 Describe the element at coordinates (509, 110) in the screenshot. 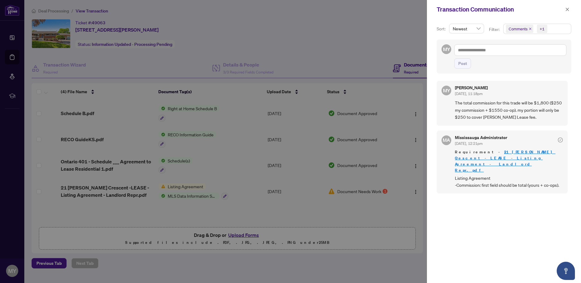

I see `span: The total commission for this trade will be $1,800 ($250 my commission + $1550 co-op). my portion...` at that location.